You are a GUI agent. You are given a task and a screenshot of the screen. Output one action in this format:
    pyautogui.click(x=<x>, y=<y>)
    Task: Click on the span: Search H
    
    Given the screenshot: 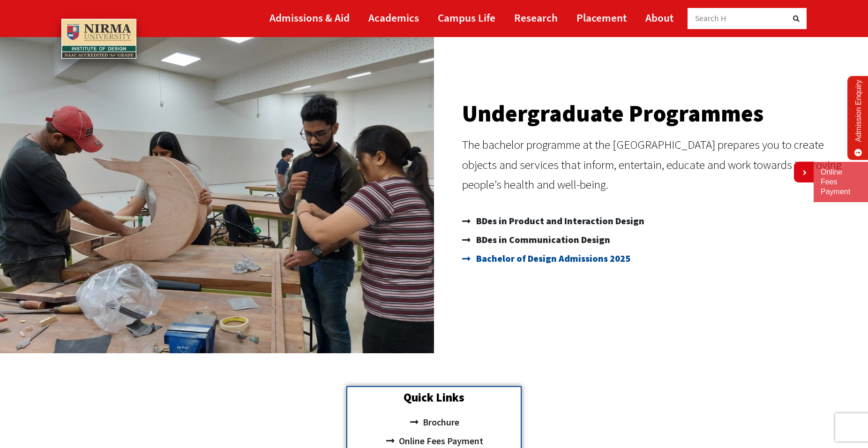 What is the action you would take?
    pyautogui.click(x=710, y=19)
    